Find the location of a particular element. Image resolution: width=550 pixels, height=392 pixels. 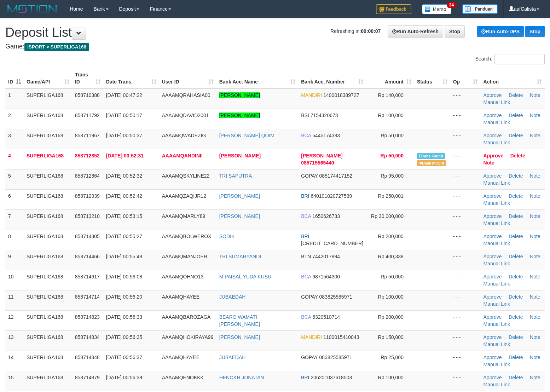

span: Copy 1400018389727 to clipboard is located at coordinates (341, 95).